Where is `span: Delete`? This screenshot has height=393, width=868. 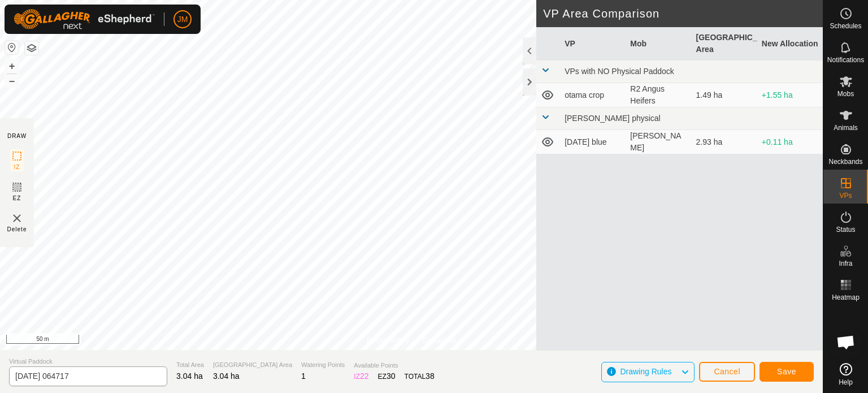 span: Delete is located at coordinates (17, 229).